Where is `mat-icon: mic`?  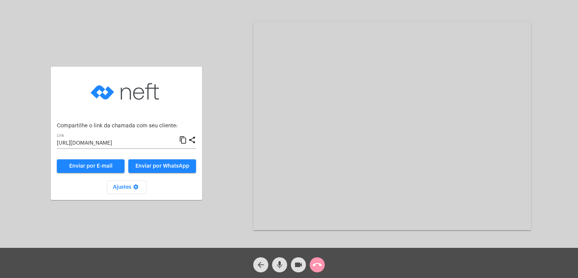 mat-icon: mic is located at coordinates (279, 264).